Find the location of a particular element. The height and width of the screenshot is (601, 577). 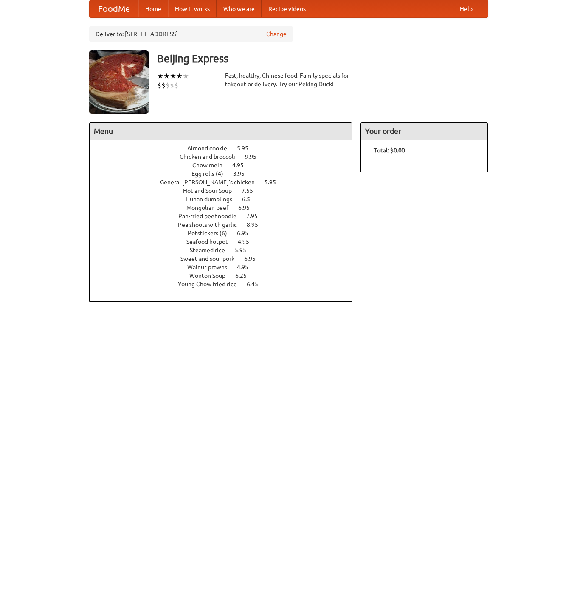

a: Home is located at coordinates (153, 9).